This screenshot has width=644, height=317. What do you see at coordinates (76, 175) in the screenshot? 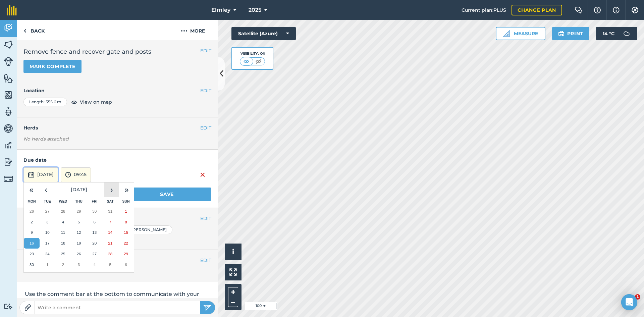
I see `button: 09:45` at bounding box center [76, 175].